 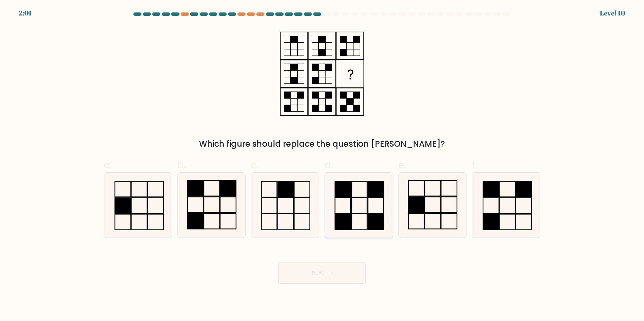 What do you see at coordinates (108, 165) in the screenshot?
I see `span: a.` at bounding box center [108, 165].